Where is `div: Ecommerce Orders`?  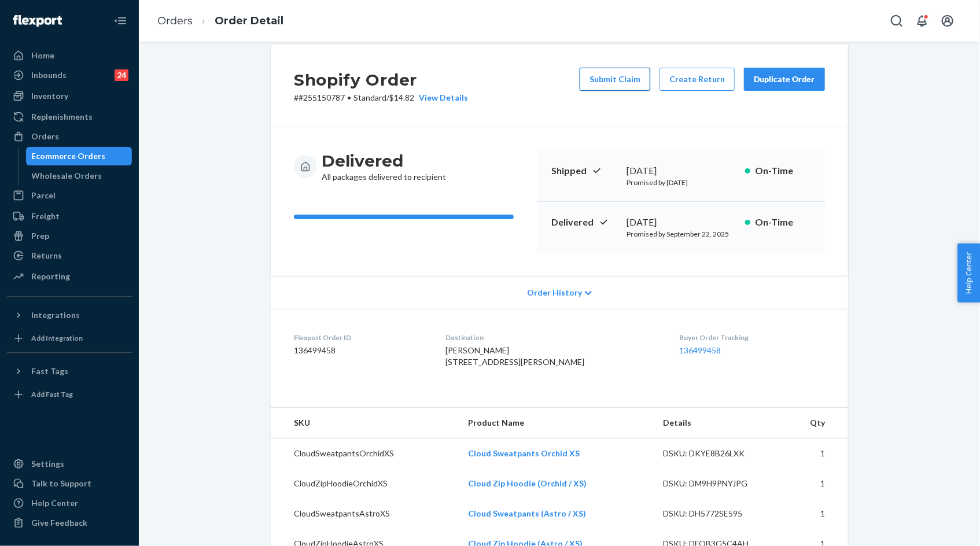
div: Ecommerce Orders is located at coordinates (68, 156).